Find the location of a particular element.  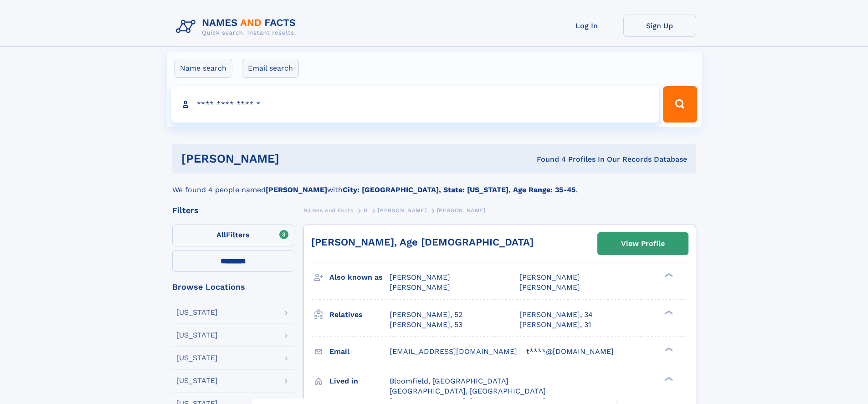

span: All is located at coordinates (221, 234).